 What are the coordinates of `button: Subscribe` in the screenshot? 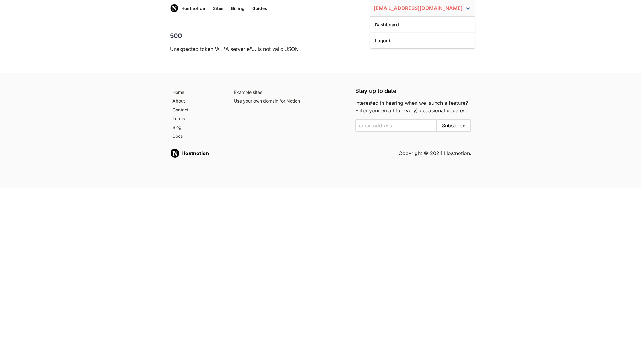 It's located at (454, 126).